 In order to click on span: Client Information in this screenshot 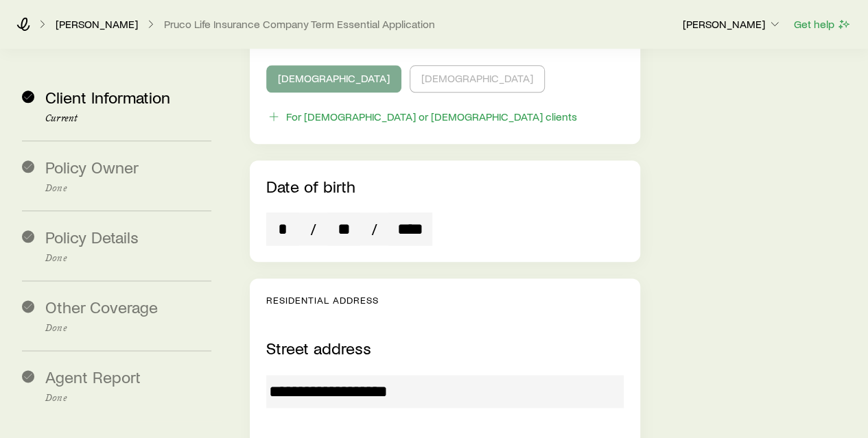, I will do `click(108, 97)`.